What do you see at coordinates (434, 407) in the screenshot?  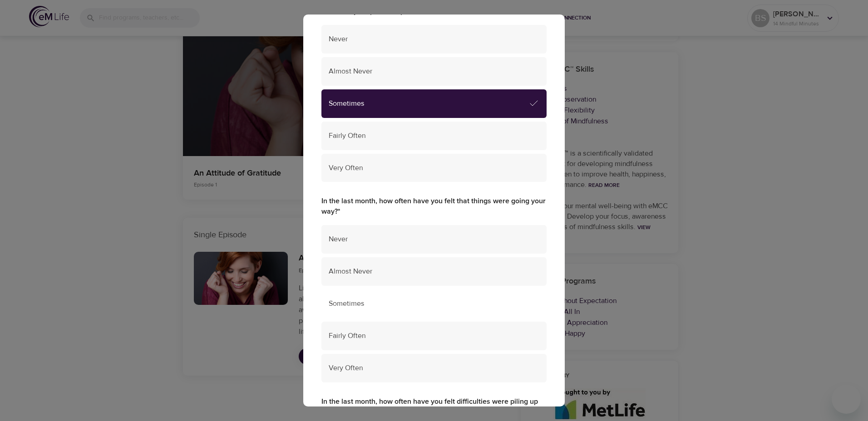 I see `label: In the last month, how often have you felt difficulties were piling up so high that you could not...` at bounding box center [434, 407].